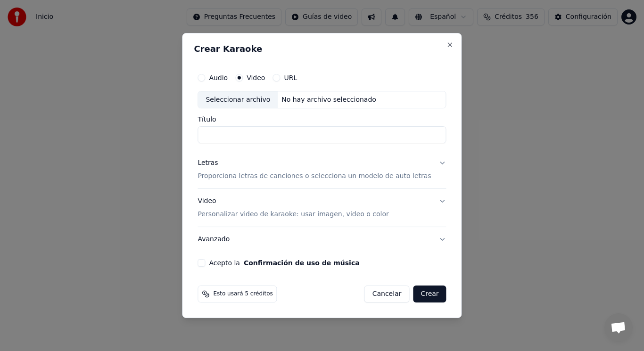 The width and height of the screenshot is (644, 351). I want to click on div: No hay archivo seleccionado, so click(329, 100).